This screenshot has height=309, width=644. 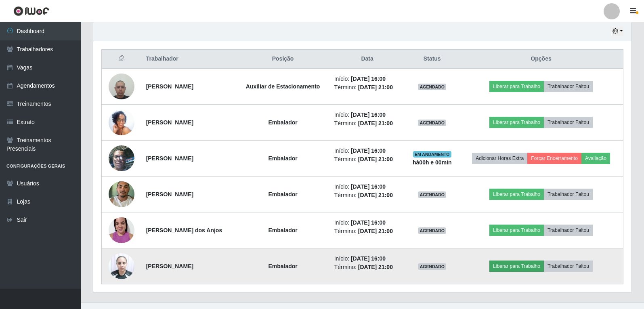 I want to click on img: 1715944748737.jpeg, so click(x=122, y=158).